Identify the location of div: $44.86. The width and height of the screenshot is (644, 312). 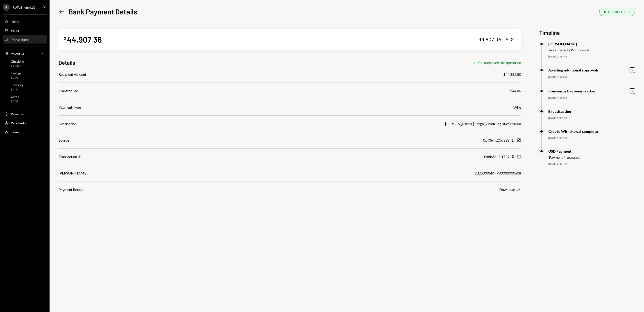
(515, 91).